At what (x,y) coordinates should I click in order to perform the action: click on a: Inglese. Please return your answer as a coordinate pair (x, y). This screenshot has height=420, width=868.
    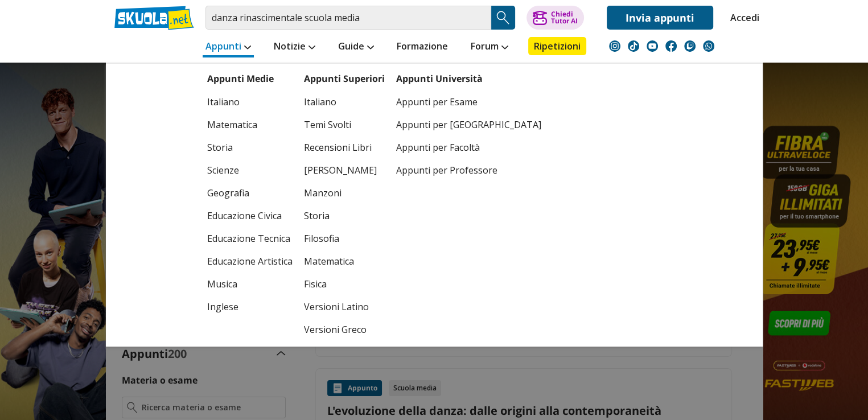
    Looking at the image, I should click on (250, 306).